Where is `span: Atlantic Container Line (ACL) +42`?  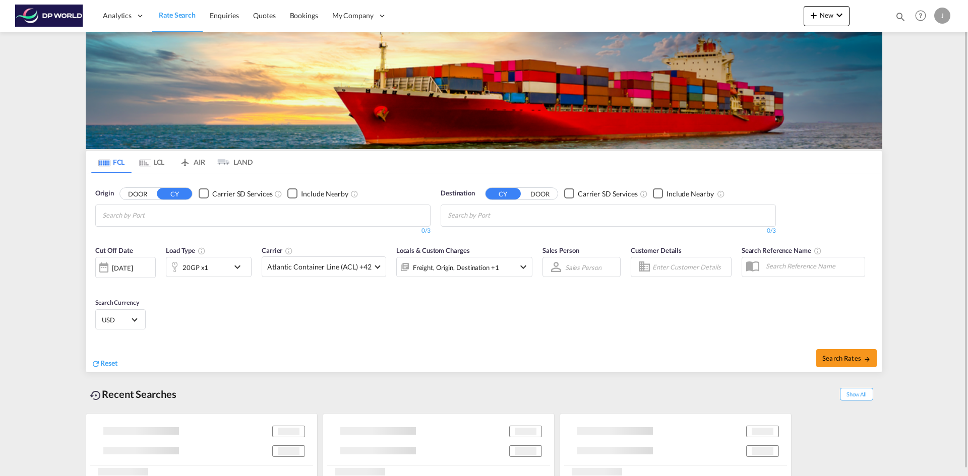 span: Atlantic Container Line (ACL) +42 is located at coordinates (319, 267).